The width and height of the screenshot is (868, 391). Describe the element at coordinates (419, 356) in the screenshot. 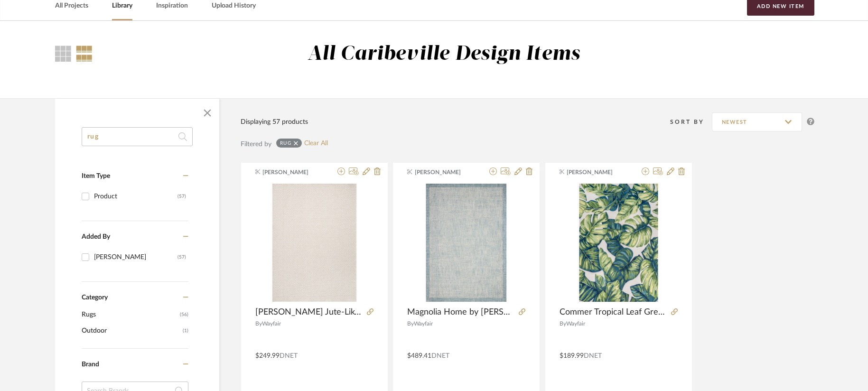

I see `span: $489.41` at that location.